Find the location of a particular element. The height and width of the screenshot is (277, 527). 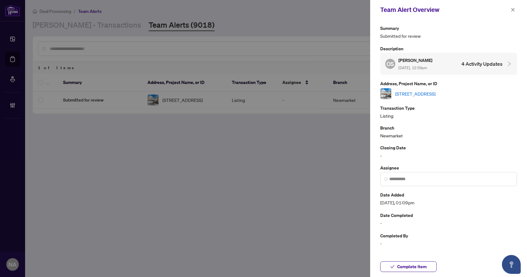

p: Address, Project Name, or ID is located at coordinates (449, 83).